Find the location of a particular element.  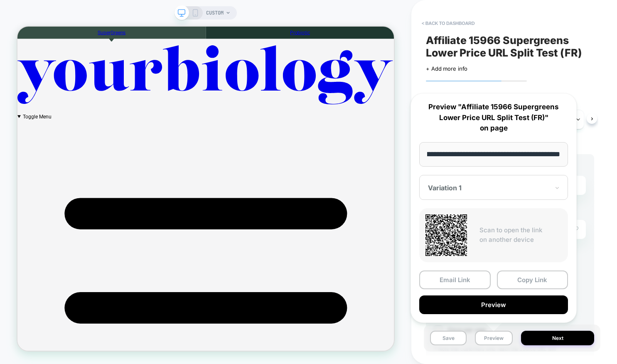

span: Toggle Menu is located at coordinates (26, 119).